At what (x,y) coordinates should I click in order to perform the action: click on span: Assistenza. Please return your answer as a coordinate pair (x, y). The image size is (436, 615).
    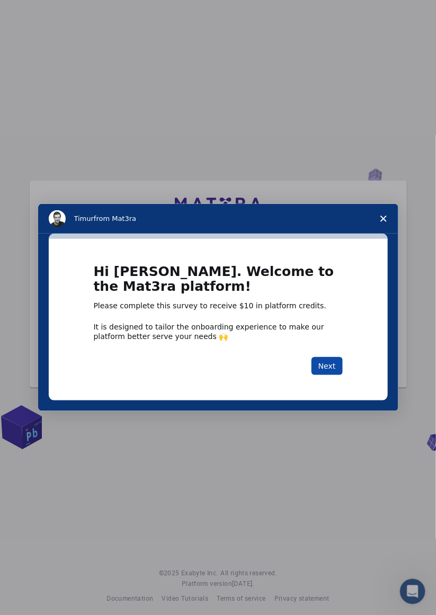
    Looking at the image, I should click on (44, 12).